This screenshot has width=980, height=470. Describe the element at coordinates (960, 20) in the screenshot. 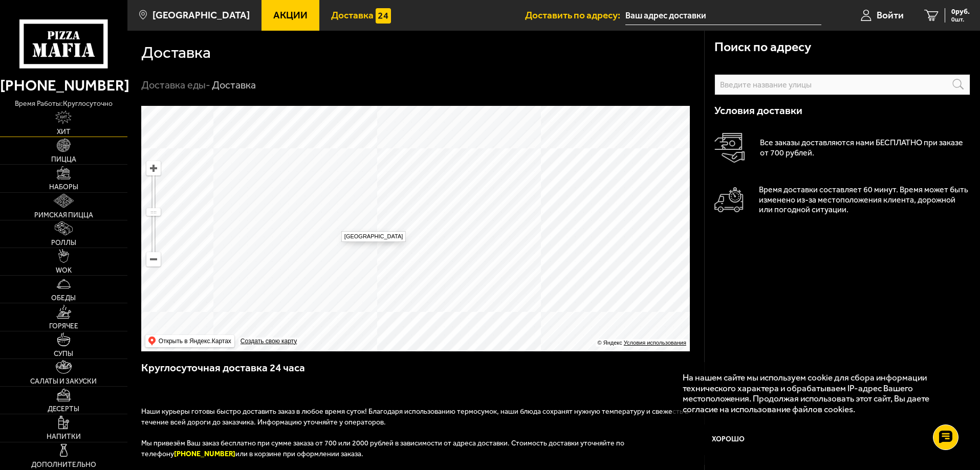

I see `span: 0 шт.` at that location.